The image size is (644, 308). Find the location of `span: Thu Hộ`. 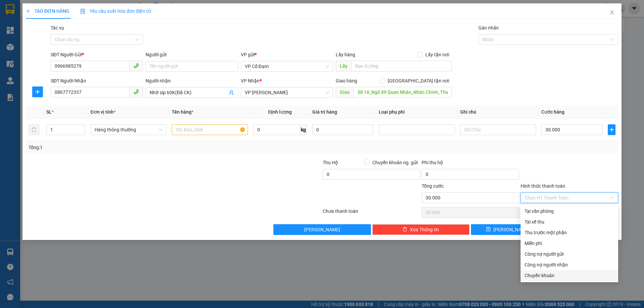

span: Thu Hộ is located at coordinates (330, 163).